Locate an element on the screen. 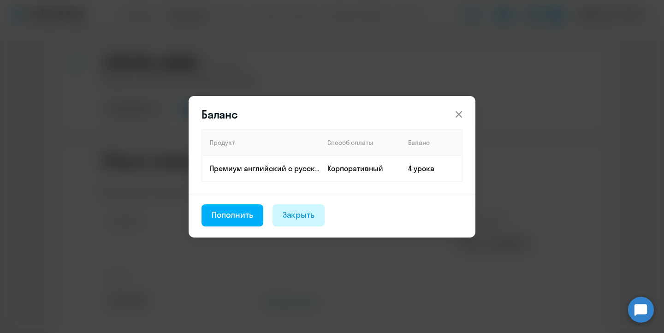 The width and height of the screenshot is (664, 333). div: Закрыть is located at coordinates (299, 215).